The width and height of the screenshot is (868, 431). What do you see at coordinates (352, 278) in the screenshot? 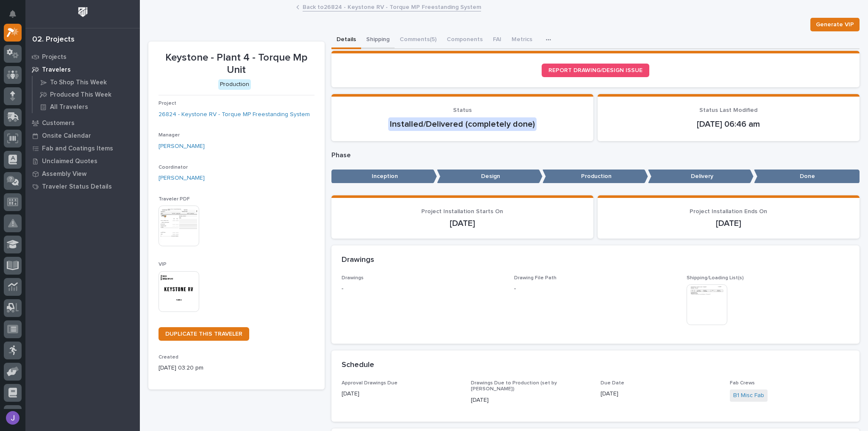
I see `span: Drawings` at bounding box center [352, 278].